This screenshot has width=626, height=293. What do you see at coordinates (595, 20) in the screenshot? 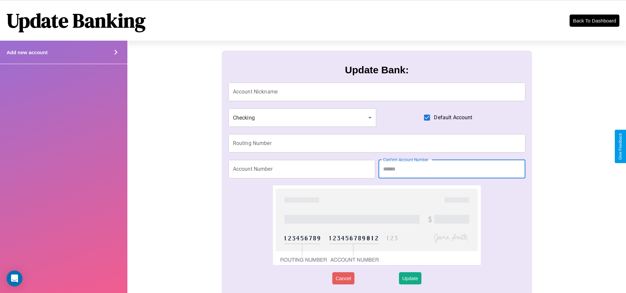
I see `button: Back To Dashboard` at bounding box center [595, 20].